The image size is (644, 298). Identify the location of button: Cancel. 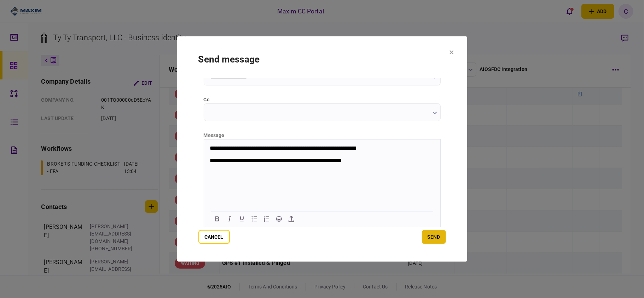
(214, 237).